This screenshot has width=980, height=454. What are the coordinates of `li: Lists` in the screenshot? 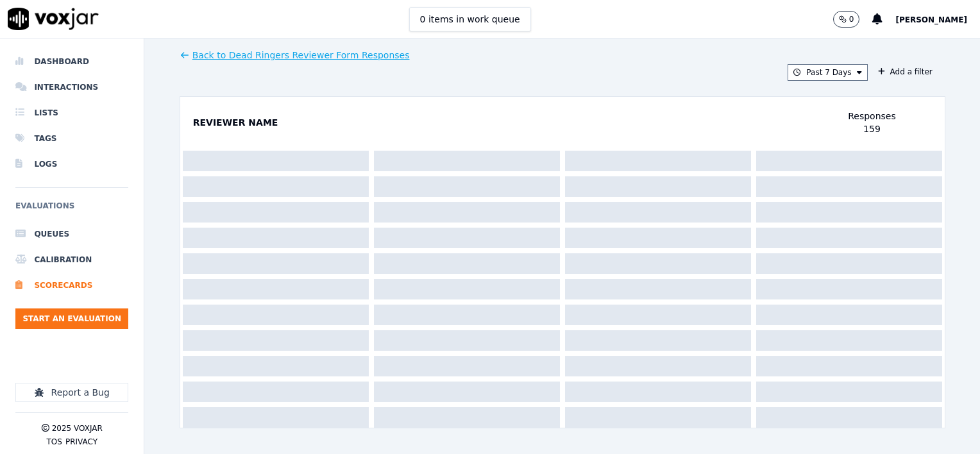 It's located at (72, 113).